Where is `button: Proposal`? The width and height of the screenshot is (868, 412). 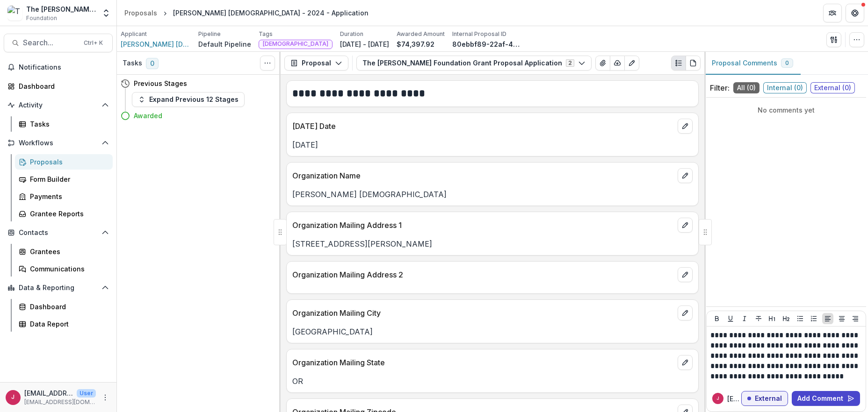 button: Proposal is located at coordinates (316, 63).